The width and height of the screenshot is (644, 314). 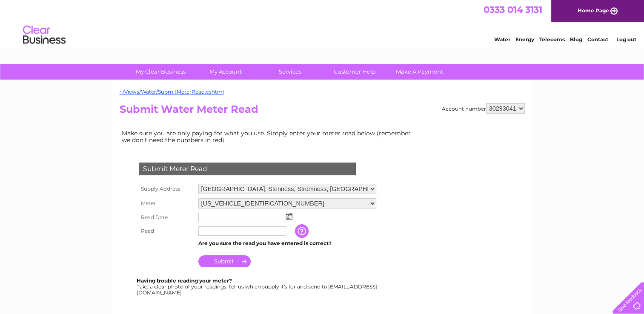 I want to click on a: Customer Help, so click(x=355, y=71).